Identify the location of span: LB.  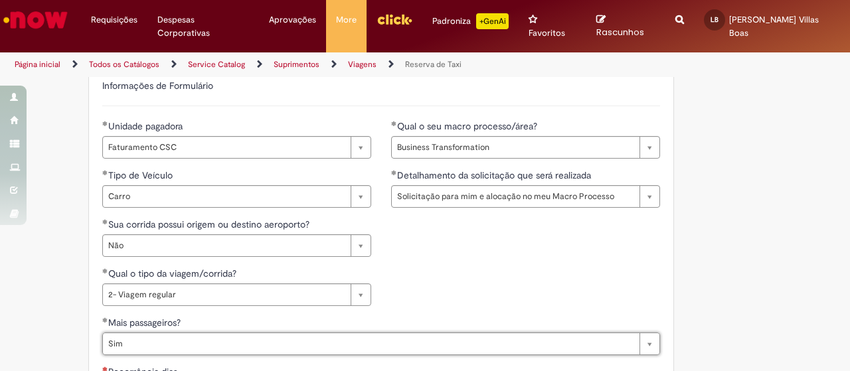
(715, 19).